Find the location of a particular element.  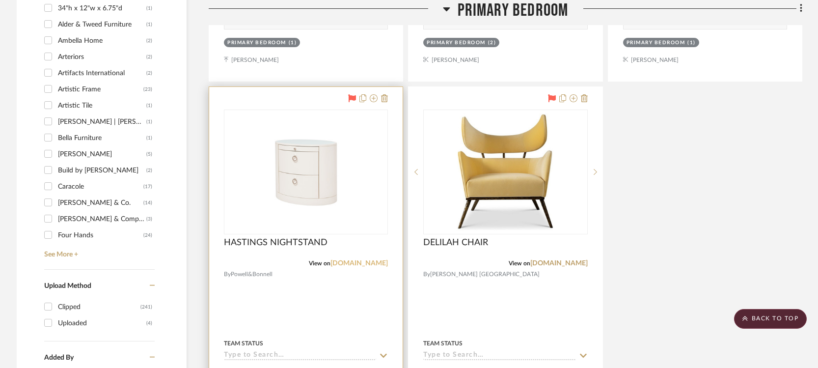

div: Artistic Frame is located at coordinates (101, 89).